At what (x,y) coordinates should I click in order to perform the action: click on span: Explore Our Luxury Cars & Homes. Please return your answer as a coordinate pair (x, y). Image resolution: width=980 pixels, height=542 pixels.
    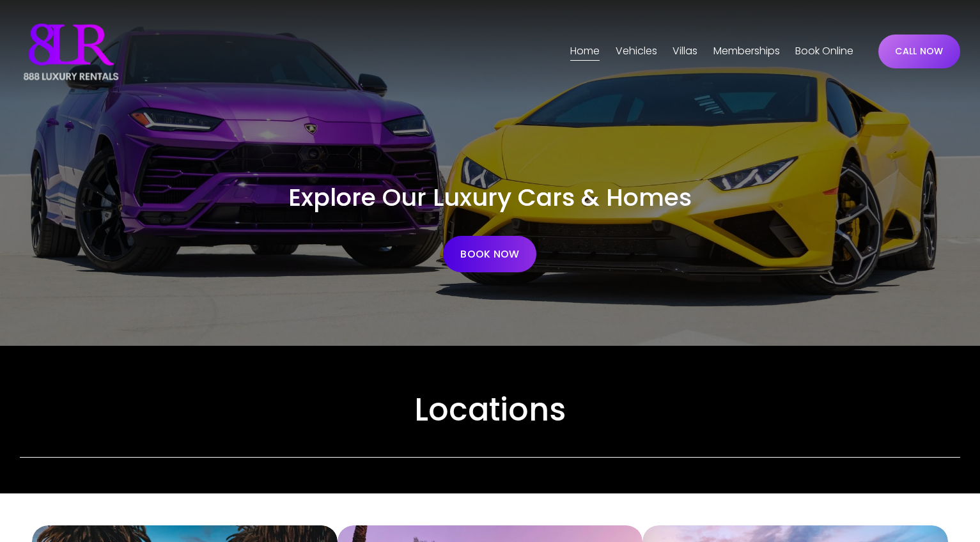
    Looking at the image, I should click on (490, 197).